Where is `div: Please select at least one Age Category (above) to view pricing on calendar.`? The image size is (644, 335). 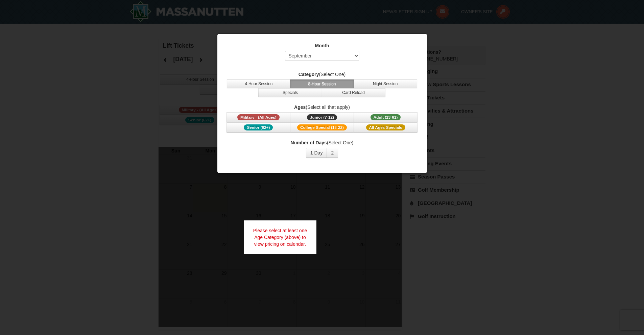 div: Please select at least one Age Category (above) to view pricing on calendar. is located at coordinates (281, 238).